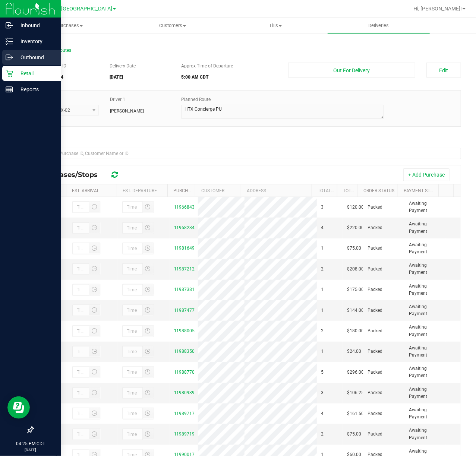 This screenshot has height=456, width=476. What do you see at coordinates (30, 444) in the screenshot?
I see `p: 04:25 PM CDT` at bounding box center [30, 444].